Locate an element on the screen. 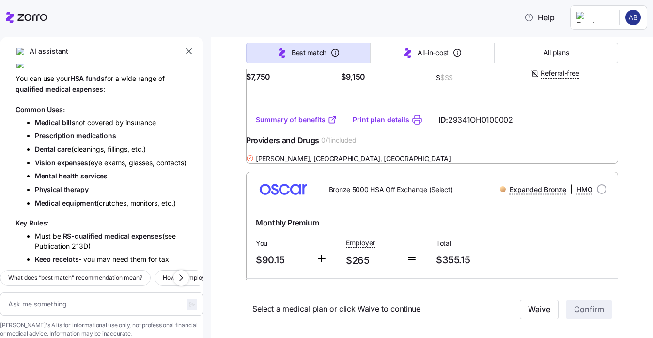 The image size is (653, 338). img: Oscar is located at coordinates (283, 189).